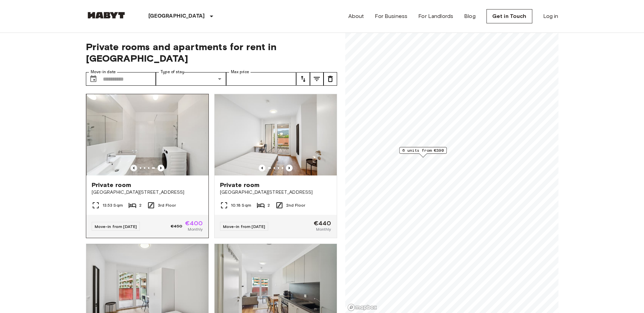 This screenshot has height=313, width=644. Describe the element at coordinates (112, 205) in the screenshot. I see `span: 13.53 Sqm` at that location.